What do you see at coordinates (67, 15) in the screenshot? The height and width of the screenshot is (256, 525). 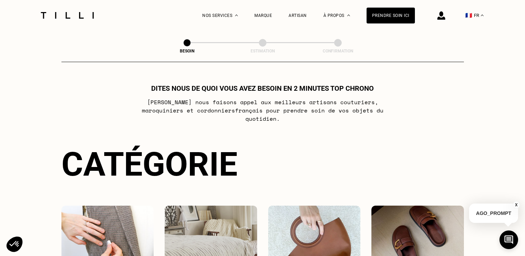 I see `a: Logo du service de couturière Tilli` at bounding box center [67, 15].